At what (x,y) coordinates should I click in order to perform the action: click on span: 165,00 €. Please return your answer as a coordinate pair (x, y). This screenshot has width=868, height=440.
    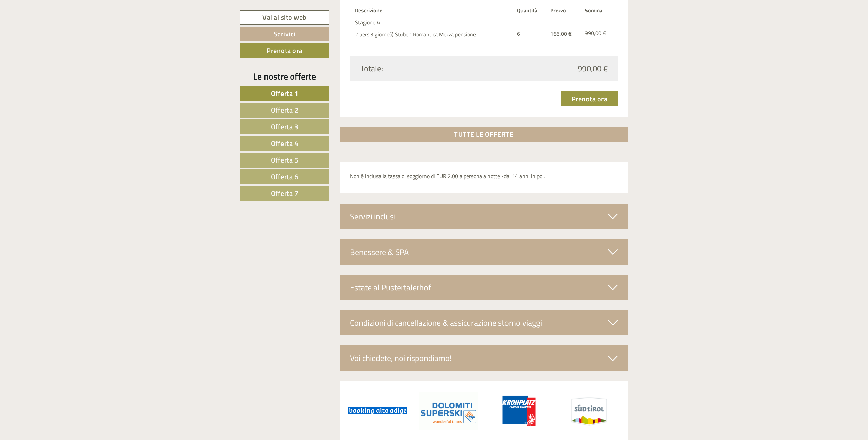
    Looking at the image, I should click on (561, 34).